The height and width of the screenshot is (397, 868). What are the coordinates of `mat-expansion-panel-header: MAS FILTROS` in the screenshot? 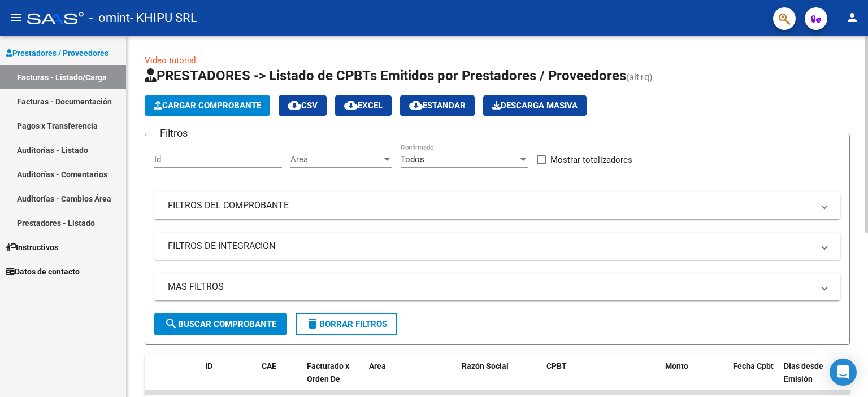 It's located at (497, 287).